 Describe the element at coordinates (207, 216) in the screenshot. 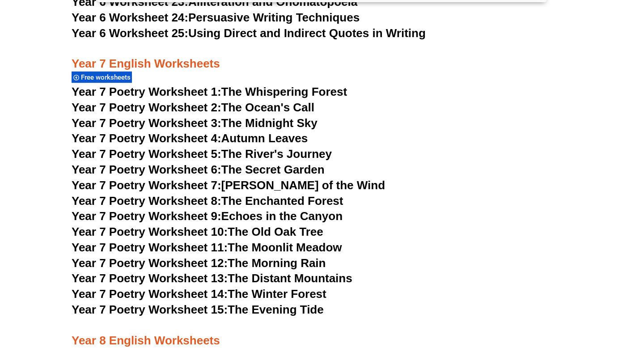

I see `a: Year 7 Poetry Worksheet 9:Echoes in the Canyon` at that location.